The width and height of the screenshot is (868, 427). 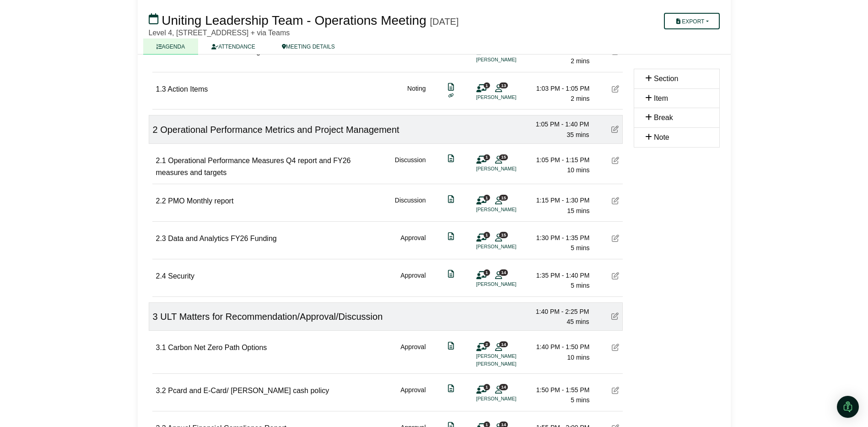 What do you see at coordinates (294, 20) in the screenshot?
I see `span: Uniting Leadership Team - Operations Meeting` at bounding box center [294, 20].